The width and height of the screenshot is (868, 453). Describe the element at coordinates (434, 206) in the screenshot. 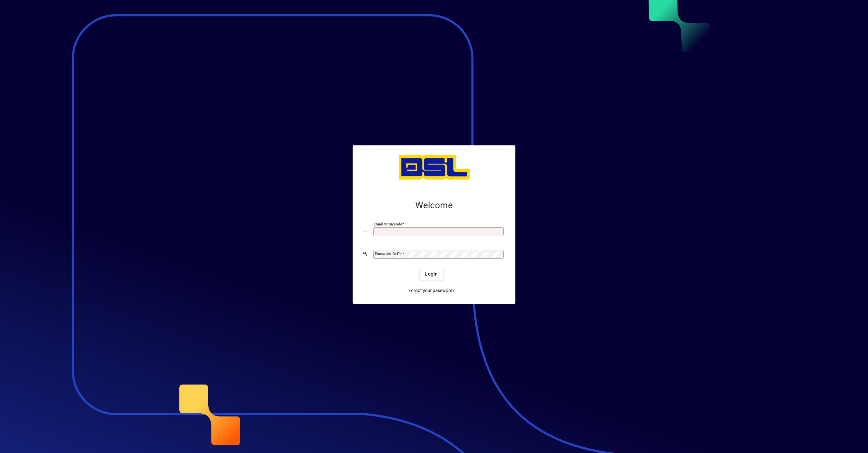

I see `h2: Welcome` at that location.